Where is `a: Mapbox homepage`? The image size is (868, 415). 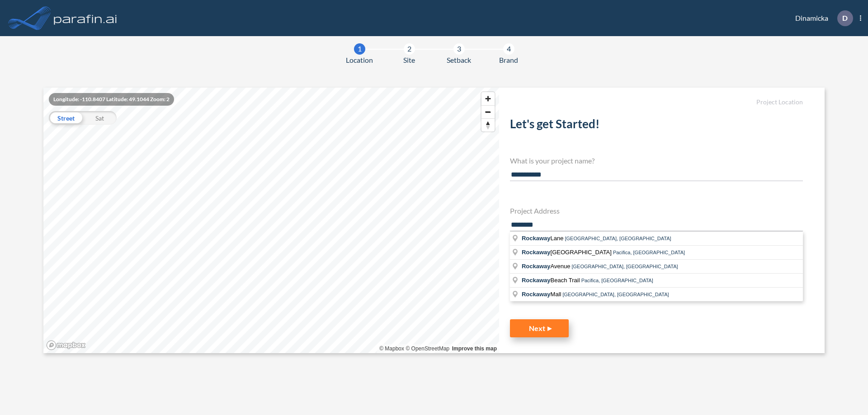
a: Mapbox homepage is located at coordinates (66, 345).